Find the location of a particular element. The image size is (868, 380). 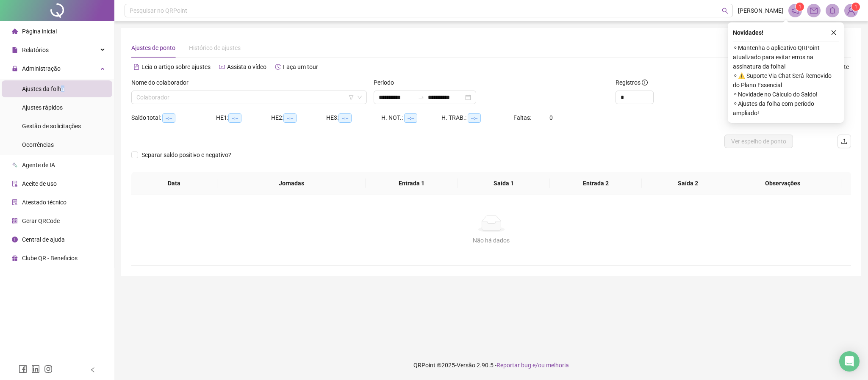

span: Novidades ! is located at coordinates (748, 32).